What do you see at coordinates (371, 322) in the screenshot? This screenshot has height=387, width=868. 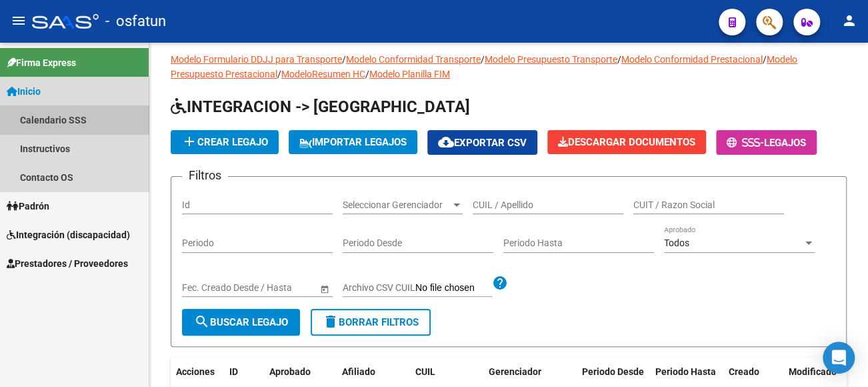 I see `button: Borrar Filtros` at bounding box center [371, 322].